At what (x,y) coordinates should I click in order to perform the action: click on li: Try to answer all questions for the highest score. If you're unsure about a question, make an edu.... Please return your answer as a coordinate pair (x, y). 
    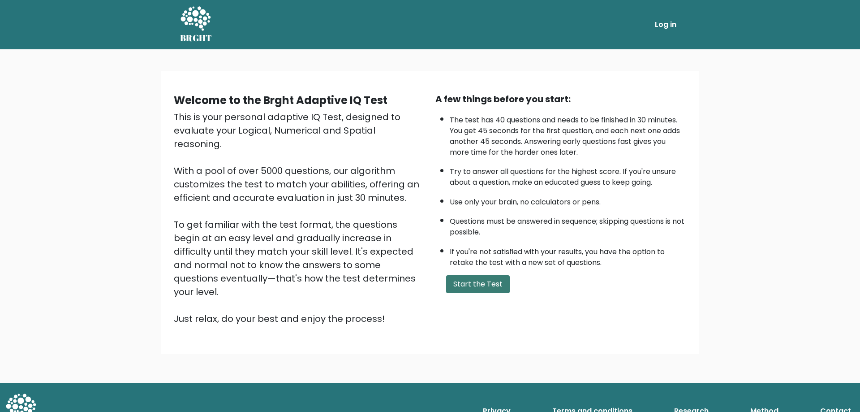
    Looking at the image, I should click on (568, 175).